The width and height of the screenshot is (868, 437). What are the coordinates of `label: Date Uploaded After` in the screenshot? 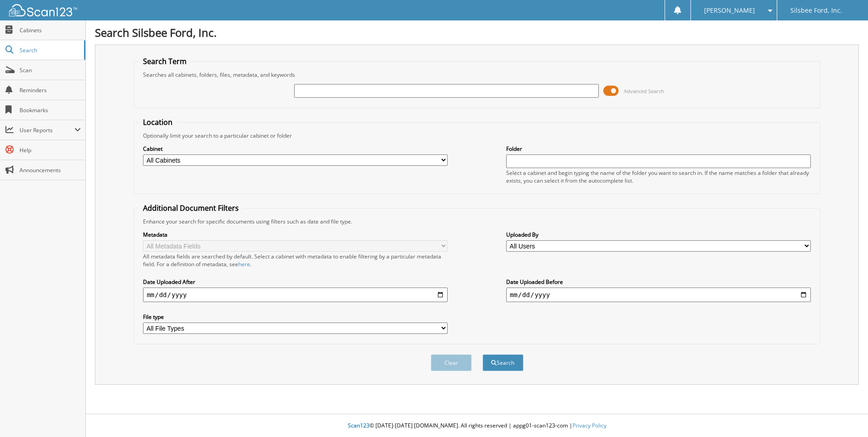 It's located at (295, 282).